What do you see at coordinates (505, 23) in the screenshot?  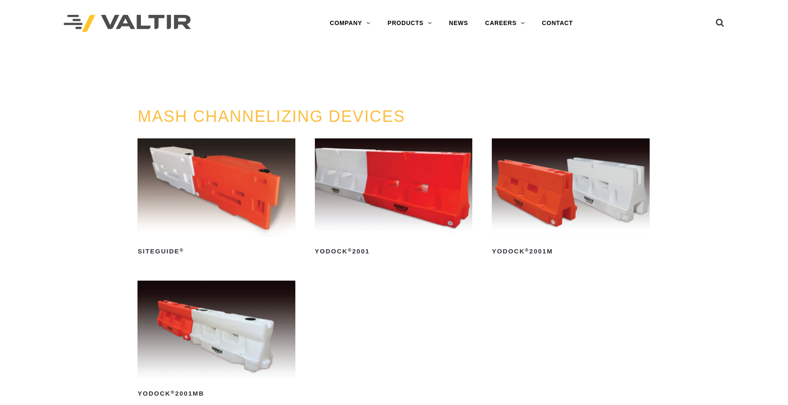 I see `a: CAREERS` at bounding box center [505, 23].